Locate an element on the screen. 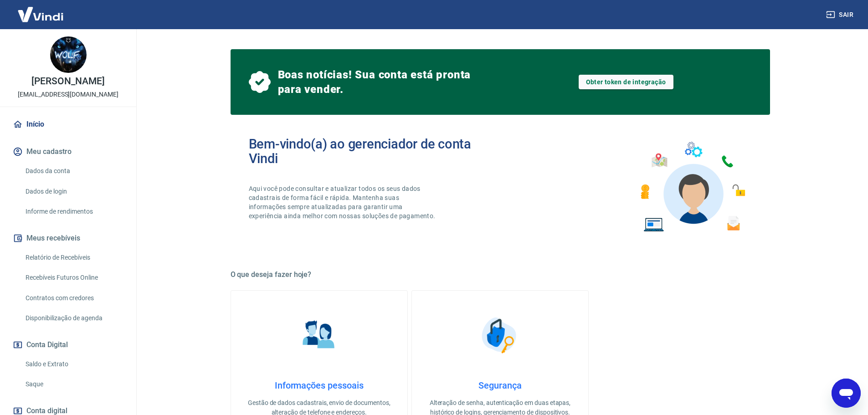 The image size is (868, 415). img: Imagem de um avatar masculino com diversos icones exemplificando as funcionalidades do gerenciado... is located at coordinates (692, 186).